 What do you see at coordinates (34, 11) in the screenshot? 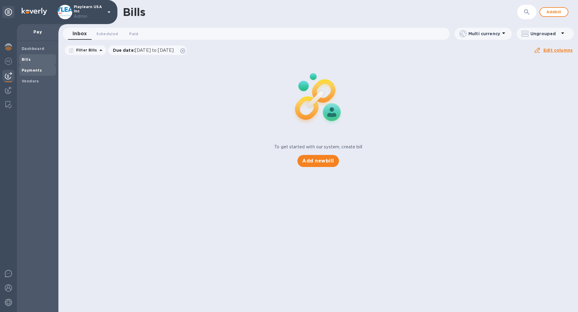
I see `img: Logo` at bounding box center [34, 11].